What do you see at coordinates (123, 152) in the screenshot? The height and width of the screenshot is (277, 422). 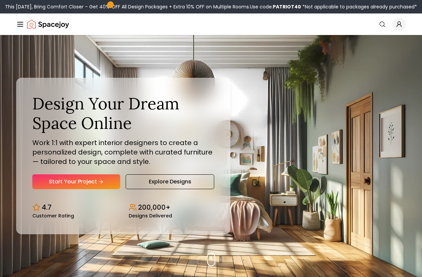 I see `p: Work 1:1 with expert interior designers to create a personalized design, complete with curated fu...` at bounding box center [123, 152].